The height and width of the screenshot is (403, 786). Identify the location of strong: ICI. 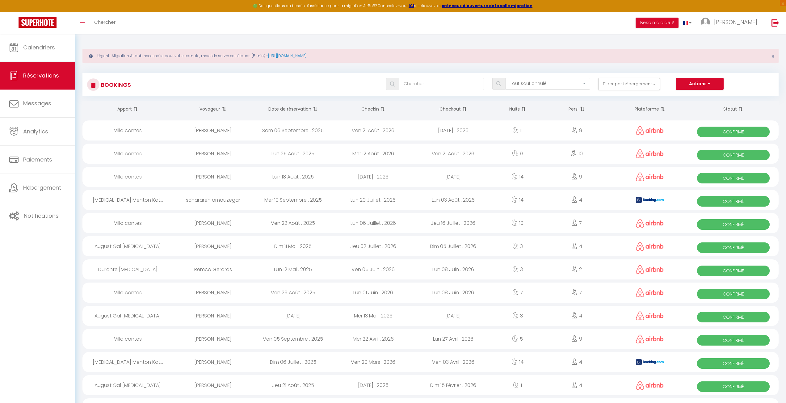
(411, 6).